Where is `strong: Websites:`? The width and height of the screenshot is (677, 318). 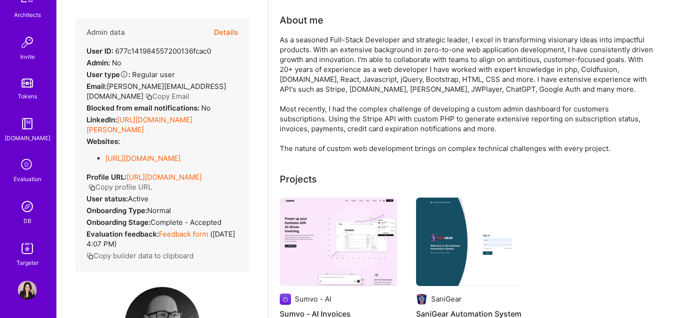 strong: Websites: is located at coordinates (103, 141).